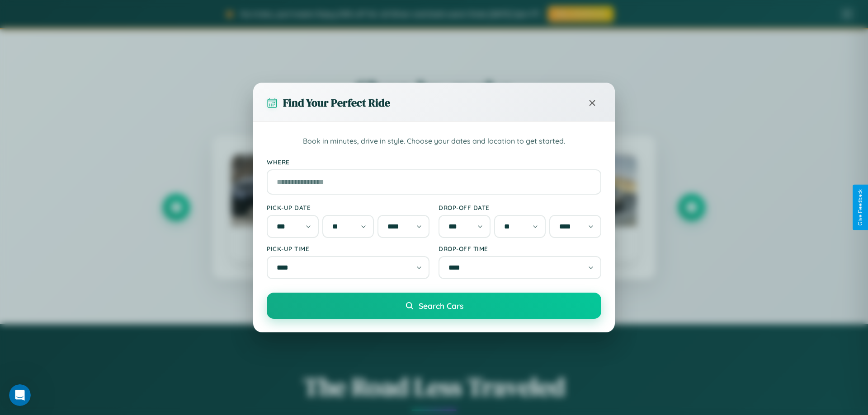 The height and width of the screenshot is (415, 868). Describe the element at coordinates (348, 248) in the screenshot. I see `label: Pick-up Time` at that location.